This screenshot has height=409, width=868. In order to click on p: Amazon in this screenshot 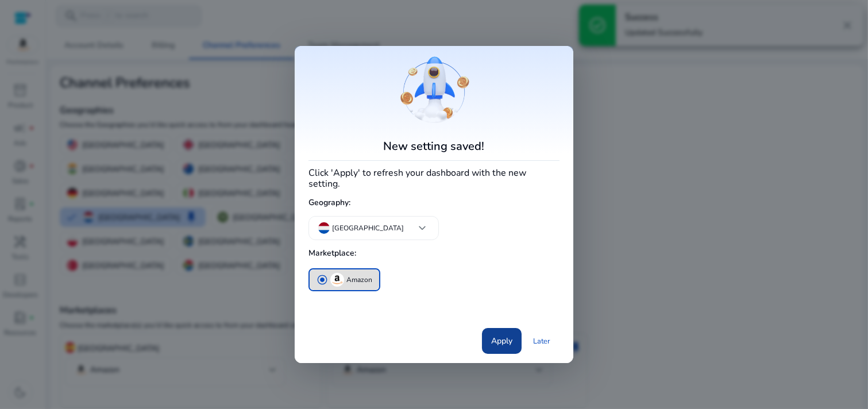, I will do `click(359, 280)`.